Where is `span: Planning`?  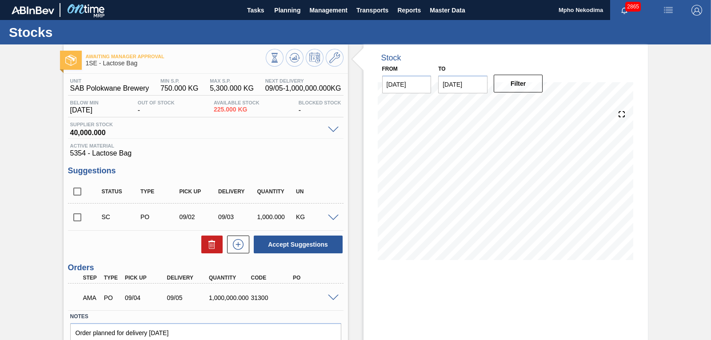 span: Planning is located at coordinates (287, 10).